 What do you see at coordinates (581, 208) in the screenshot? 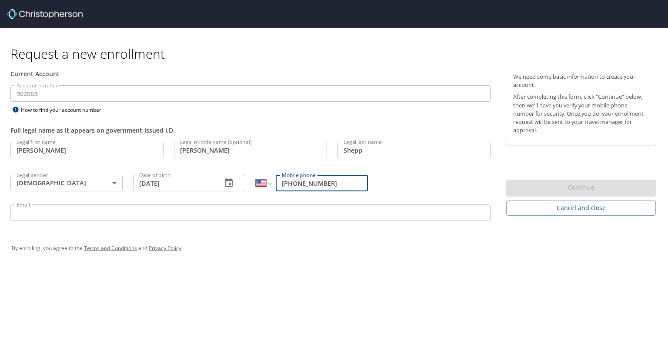
I see `span: Cancel and close` at bounding box center [581, 208].